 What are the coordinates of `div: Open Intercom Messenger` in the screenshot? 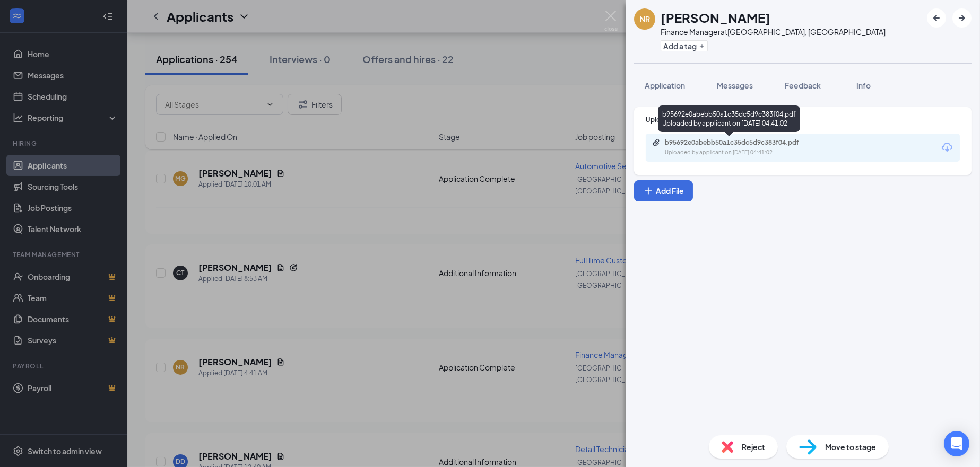 It's located at (957, 444).